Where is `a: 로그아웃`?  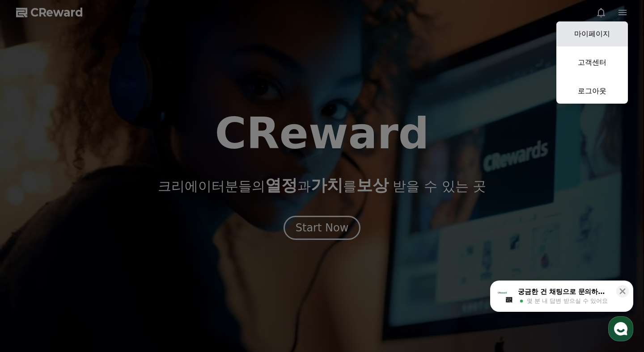 a: 로그아웃 is located at coordinates (592, 91).